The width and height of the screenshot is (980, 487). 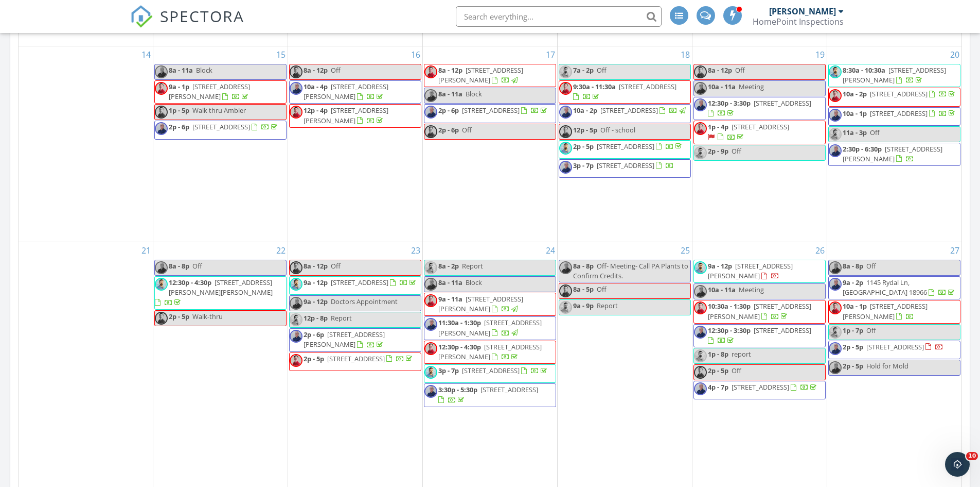 I want to click on td: Go to September 25, 2025, so click(x=624, y=364).